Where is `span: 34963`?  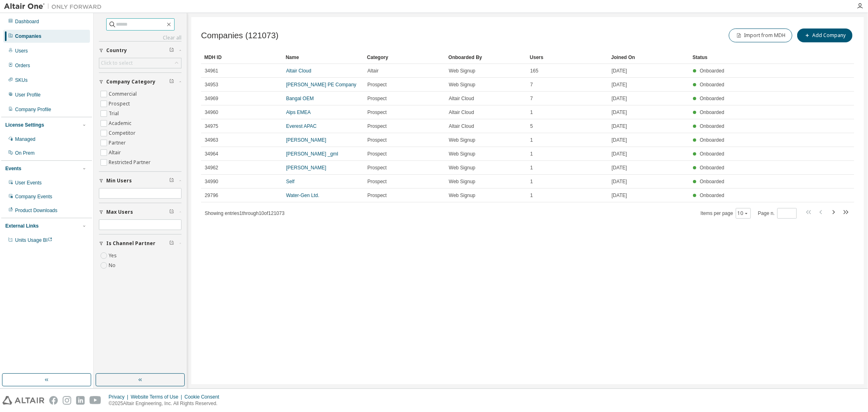
span: 34963 is located at coordinates (211, 140).